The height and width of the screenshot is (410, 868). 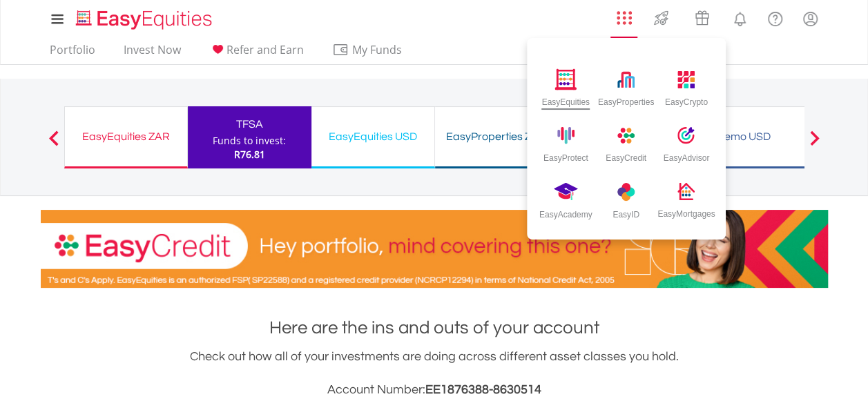 What do you see at coordinates (434, 374) in the screenshot?
I see `div: Check out how all of your investments are doing across different asset classes you hold.` at bounding box center [434, 374].